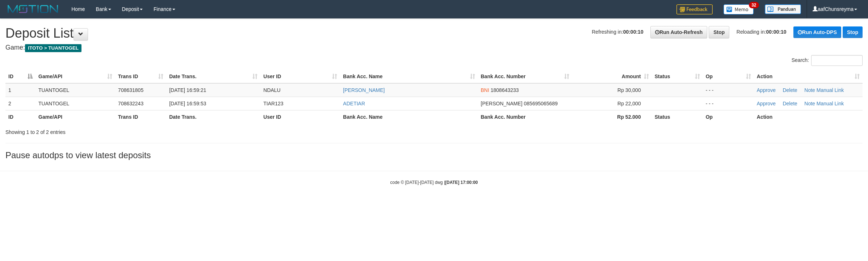 Image resolution: width=868 pixels, height=261 pixels. Describe the element at coordinates (21, 117) in the screenshot. I see `th: ID` at that location.